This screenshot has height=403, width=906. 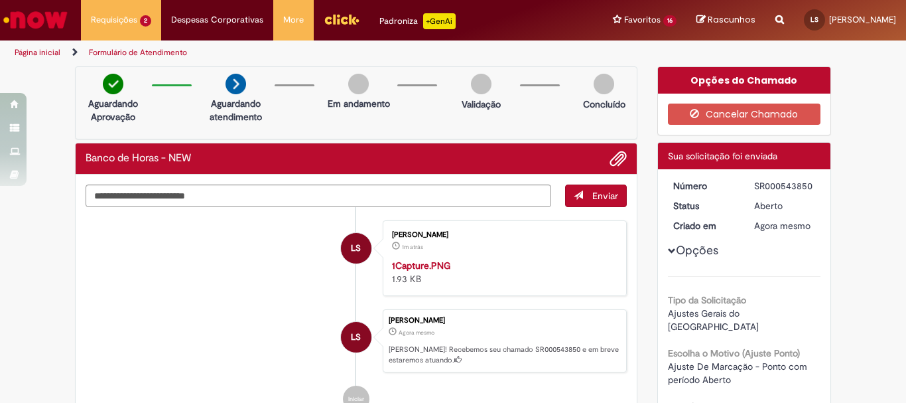 I want to click on button: Adicionar anexos, so click(x=618, y=159).